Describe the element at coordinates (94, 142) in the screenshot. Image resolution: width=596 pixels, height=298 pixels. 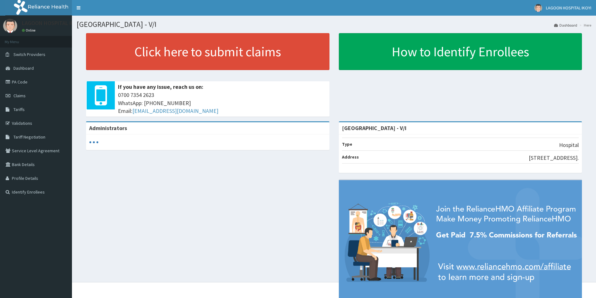
I see `svg: audio-loading` at that location.